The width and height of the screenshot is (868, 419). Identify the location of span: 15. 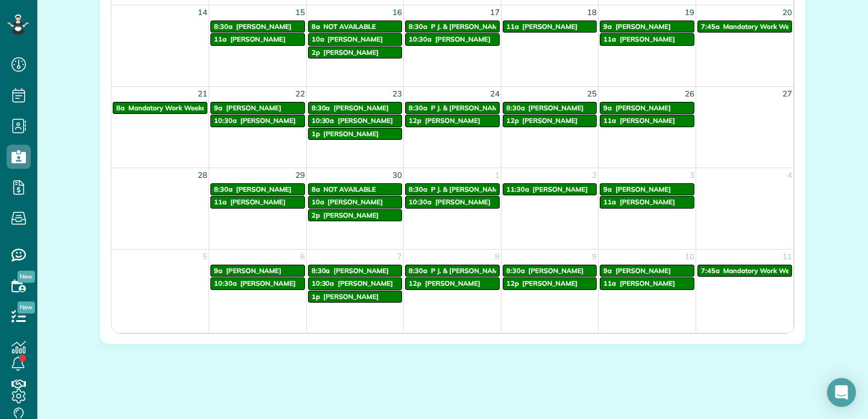
(300, 12).